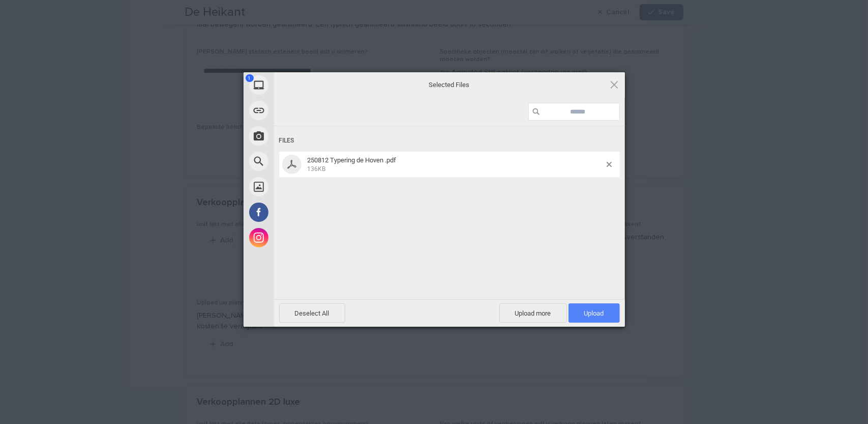 This screenshot has width=868, height=424. Describe the element at coordinates (305, 187) in the screenshot. I see `div: Unsplash` at that location.